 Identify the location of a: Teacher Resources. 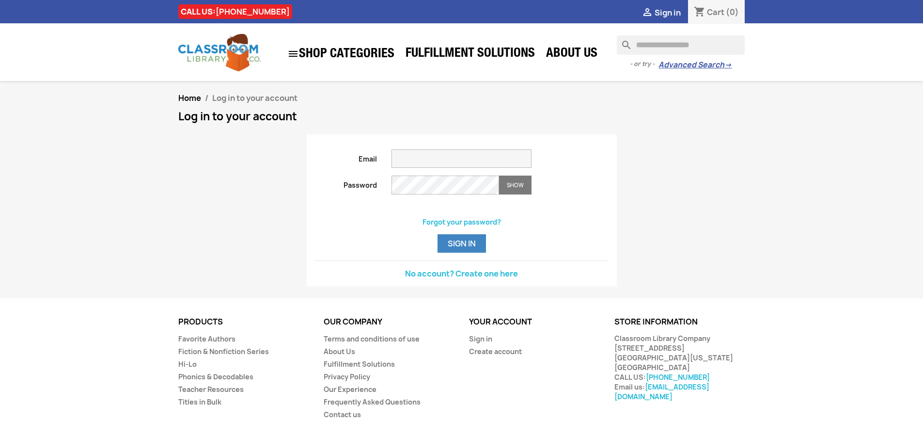
(211, 389).